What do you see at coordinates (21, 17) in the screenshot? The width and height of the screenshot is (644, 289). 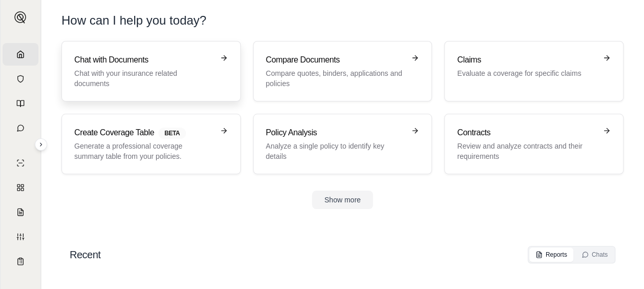 I see `img: Expand sidebar` at bounding box center [21, 17].